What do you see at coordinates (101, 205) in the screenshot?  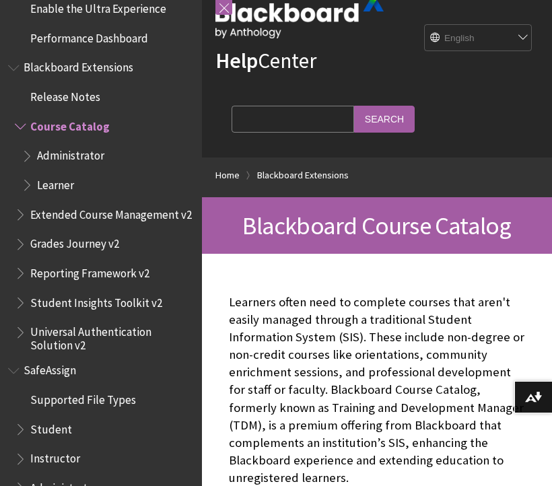 I see `nav: Book outline for Blackboard Extensions` at bounding box center [101, 205].